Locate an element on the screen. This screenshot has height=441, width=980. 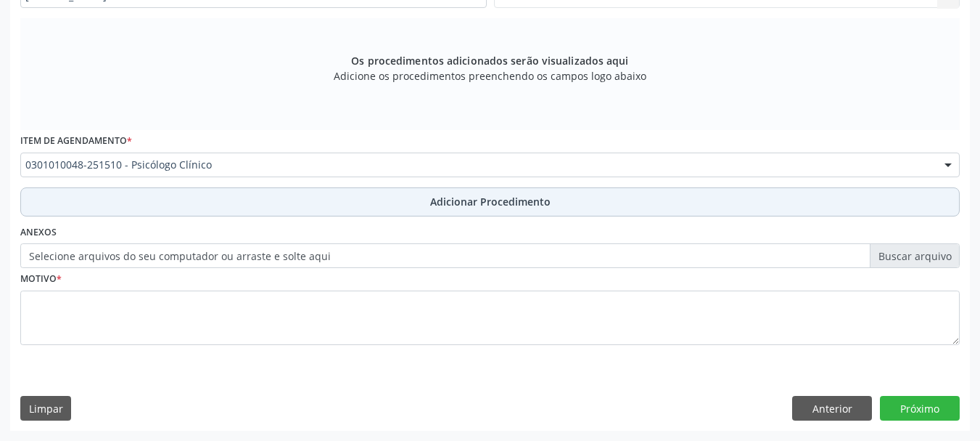
span: Adicionar Procedimento is located at coordinates (491, 201).